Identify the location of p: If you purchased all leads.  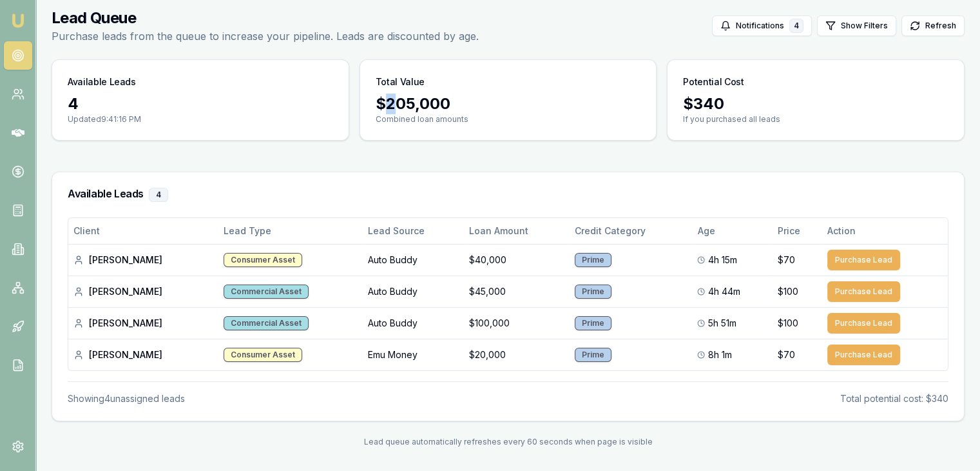
(816, 119).